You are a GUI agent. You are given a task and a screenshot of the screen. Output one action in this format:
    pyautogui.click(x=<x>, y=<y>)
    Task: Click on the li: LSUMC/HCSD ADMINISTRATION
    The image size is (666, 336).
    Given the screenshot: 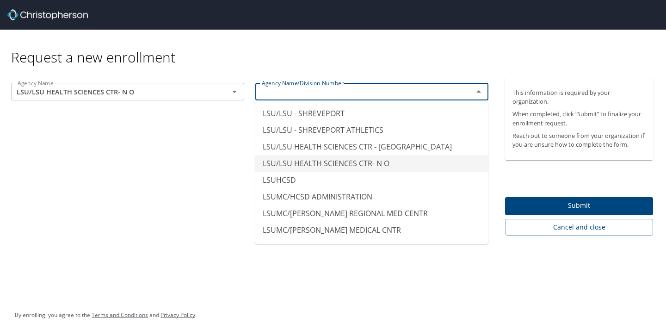 What is the action you would take?
    pyautogui.click(x=372, y=197)
    